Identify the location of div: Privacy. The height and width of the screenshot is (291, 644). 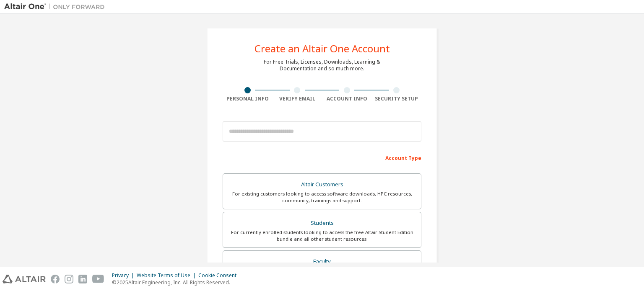
(124, 275).